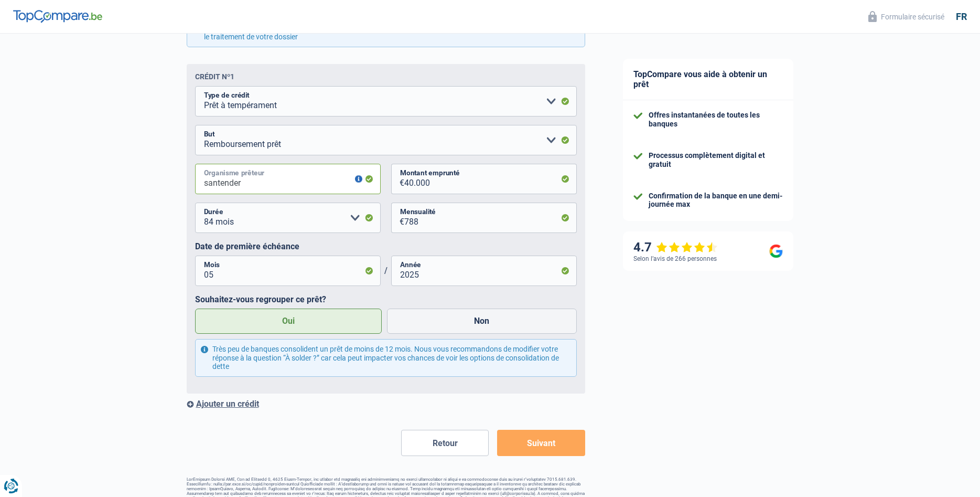 The height and width of the screenshot is (497, 980). I want to click on div: Ajouter un crédit, so click(386, 404).